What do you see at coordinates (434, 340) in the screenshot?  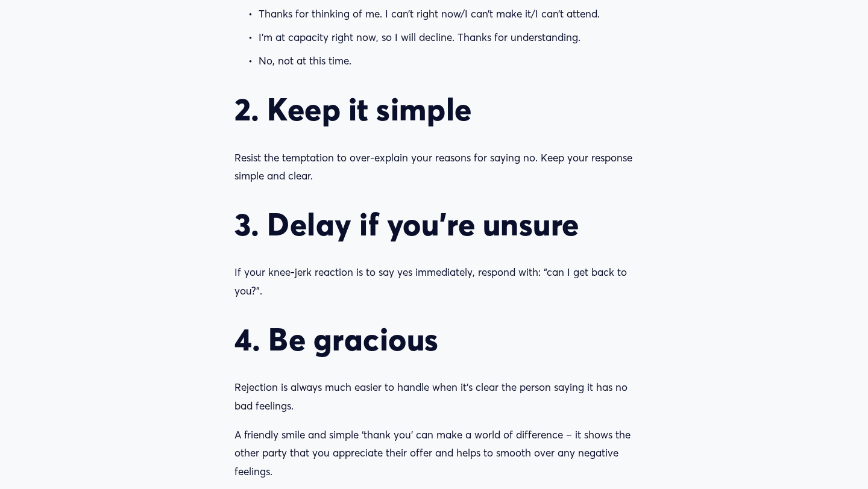 I see `h2: 4. Be gracious` at bounding box center [434, 340].